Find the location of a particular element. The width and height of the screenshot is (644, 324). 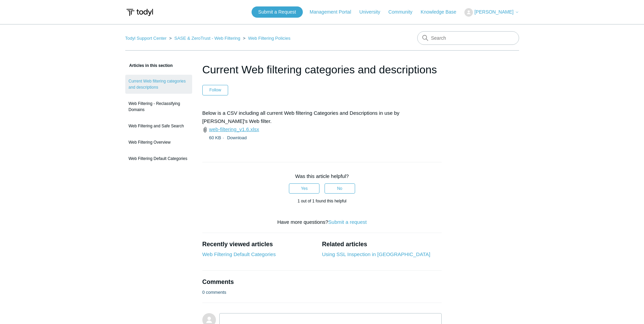

span: Was this article helpful? is located at coordinates (322, 176).